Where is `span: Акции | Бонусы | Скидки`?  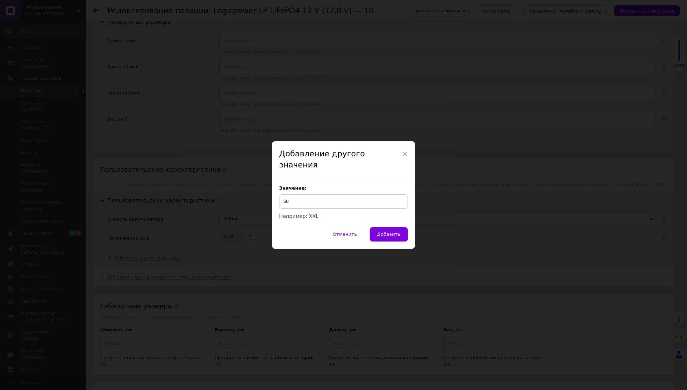
span: Акции | Бонусы | Скидки is located at coordinates (187, 73).